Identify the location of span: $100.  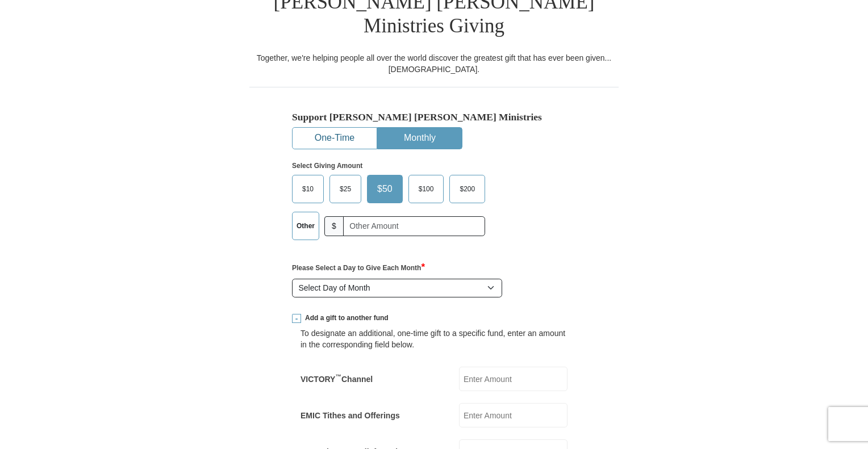
(426, 189).